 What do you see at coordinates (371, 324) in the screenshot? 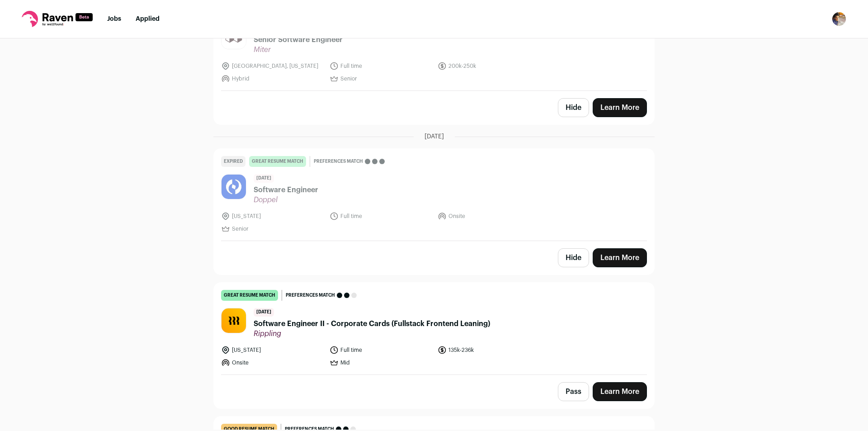
I see `span: Software Engineer II - Corporate Cards (Fullstack Frontend Leaning)` at bounding box center [371, 324].